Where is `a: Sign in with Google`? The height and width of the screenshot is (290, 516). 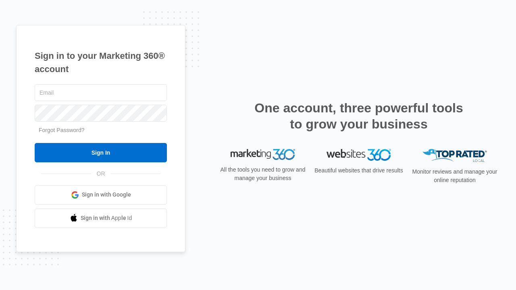 a: Sign in with Google is located at coordinates (101, 195).